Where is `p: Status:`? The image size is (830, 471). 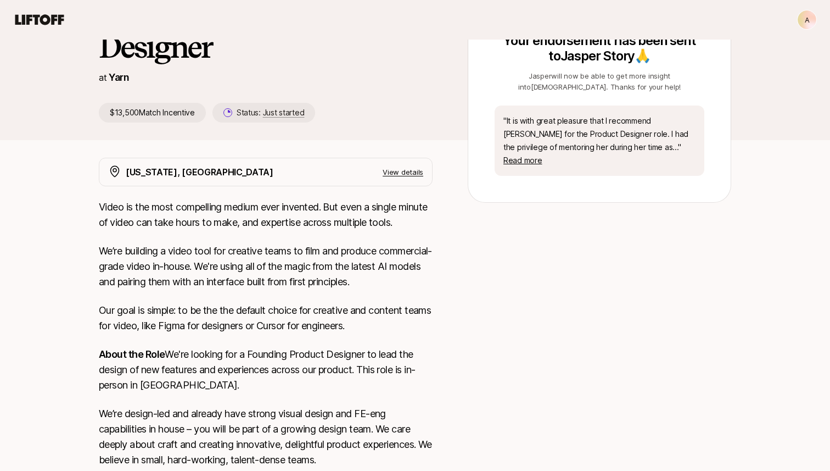 p: Status: is located at coordinates (270, 113).